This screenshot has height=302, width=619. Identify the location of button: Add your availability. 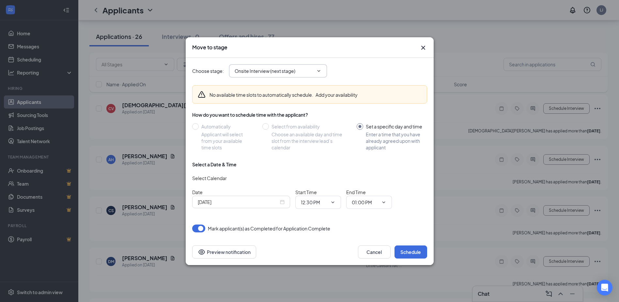
(337, 95).